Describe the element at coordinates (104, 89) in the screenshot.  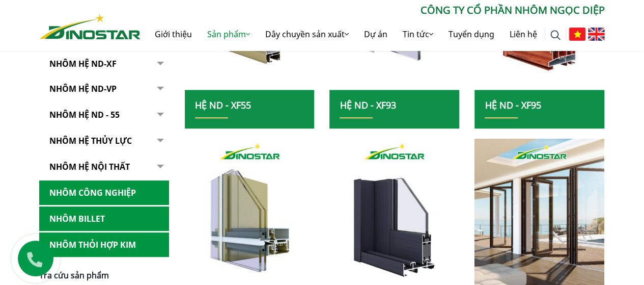
I see `a: Nhôm Hệ ND-VP` at that location.